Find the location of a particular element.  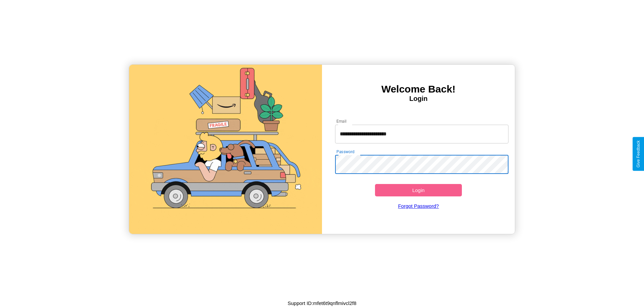

h4: Login is located at coordinates (418, 98).